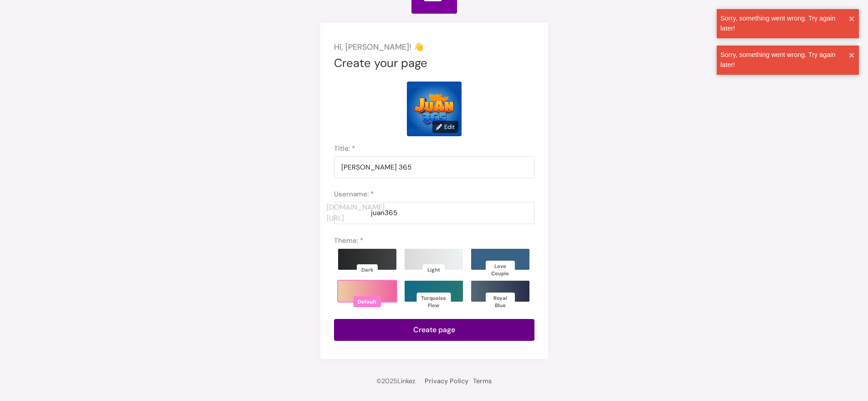  What do you see at coordinates (367, 302) in the screenshot?
I see `p: Default` at bounding box center [367, 302].